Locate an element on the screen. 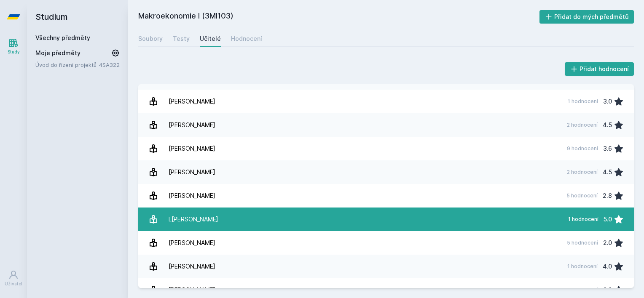 Image resolution: width=644 pixels, height=298 pixels. div: Soubory is located at coordinates (151, 39).